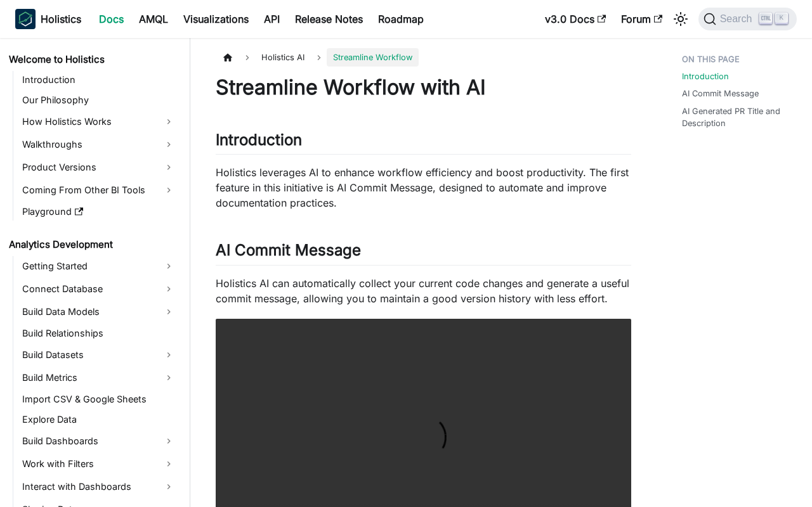 The width and height of the screenshot is (812, 507). I want to click on a: Walkthroughs, so click(98, 144).